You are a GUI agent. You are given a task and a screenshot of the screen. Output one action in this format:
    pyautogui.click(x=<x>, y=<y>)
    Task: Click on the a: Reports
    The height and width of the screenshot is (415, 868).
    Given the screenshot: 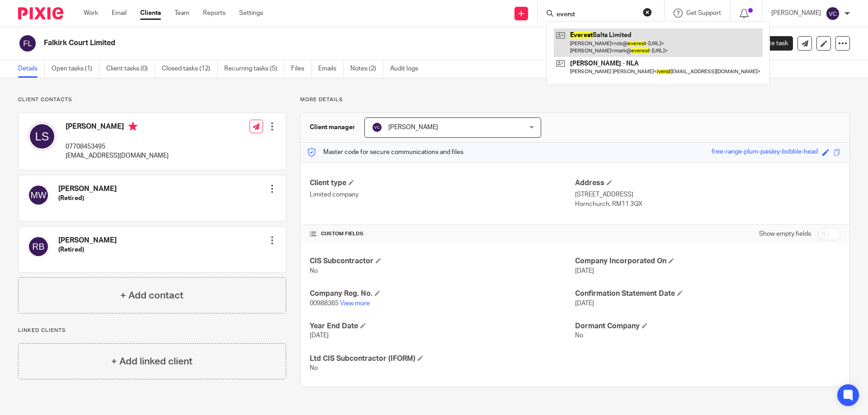 What is the action you would take?
    pyautogui.click(x=215, y=13)
    